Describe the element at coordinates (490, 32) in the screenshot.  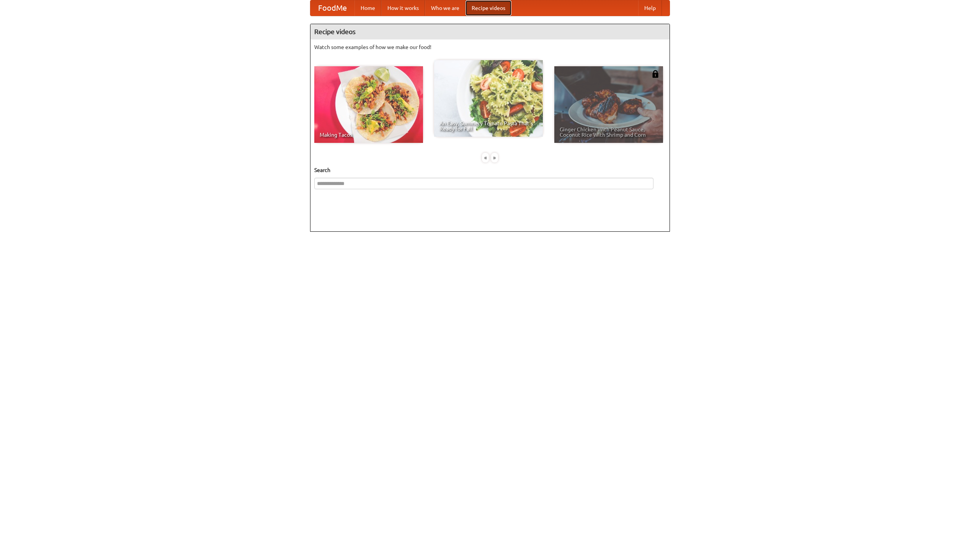
I see `h4: Recipe videos` at that location.